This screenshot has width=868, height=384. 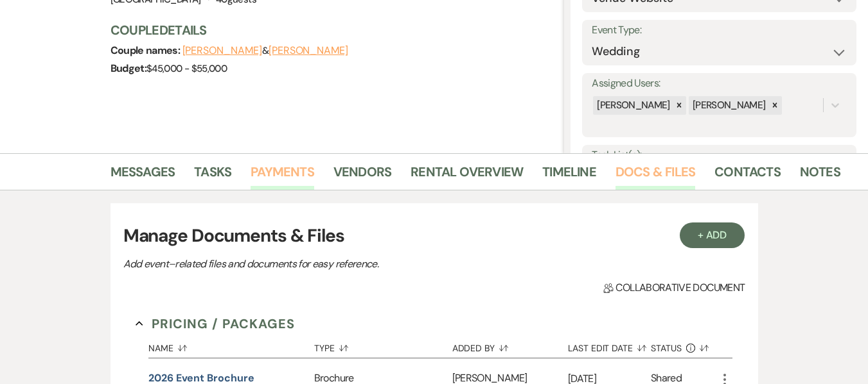 I want to click on a: Messages, so click(x=142, y=176).